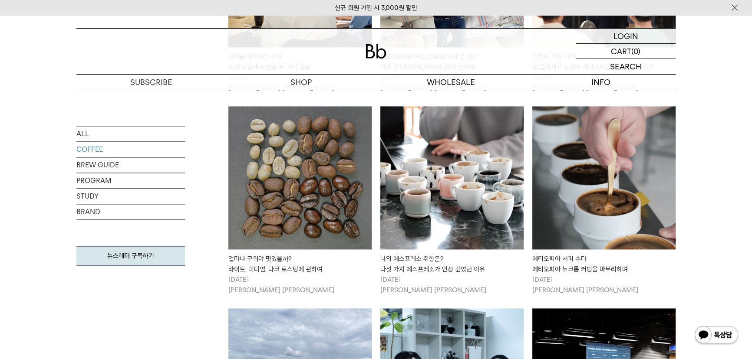 Image resolution: width=752 pixels, height=359 pixels. Describe the element at coordinates (376, 8) in the screenshot. I see `a: 신규 회원 가입 시 3,000원 할인` at that location.